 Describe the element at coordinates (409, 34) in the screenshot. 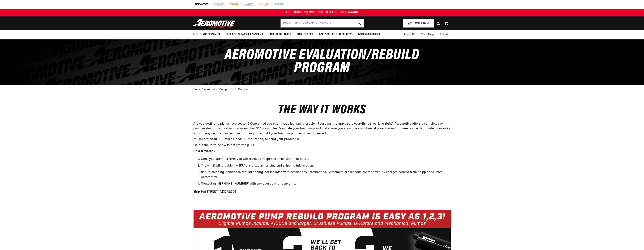

I see `span: About Us` at that location.